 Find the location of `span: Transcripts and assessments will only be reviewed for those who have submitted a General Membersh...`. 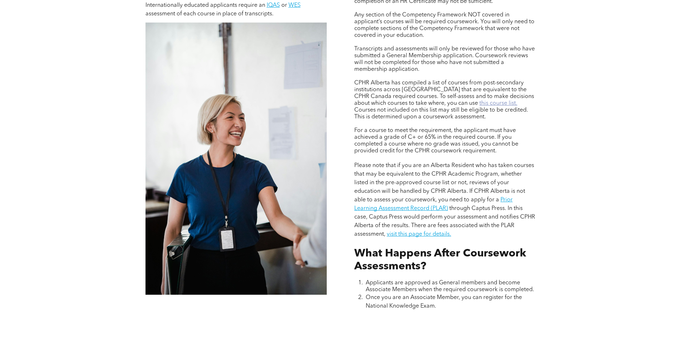

span: Transcripts and assessments will only be reviewed for those who have submitted a General Membersh... is located at coordinates (445, 59).